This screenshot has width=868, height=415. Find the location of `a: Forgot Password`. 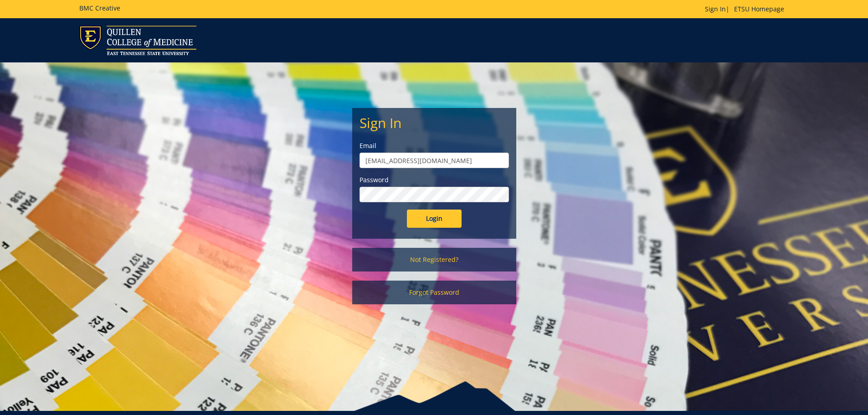

a: Forgot Password is located at coordinates (434, 292).